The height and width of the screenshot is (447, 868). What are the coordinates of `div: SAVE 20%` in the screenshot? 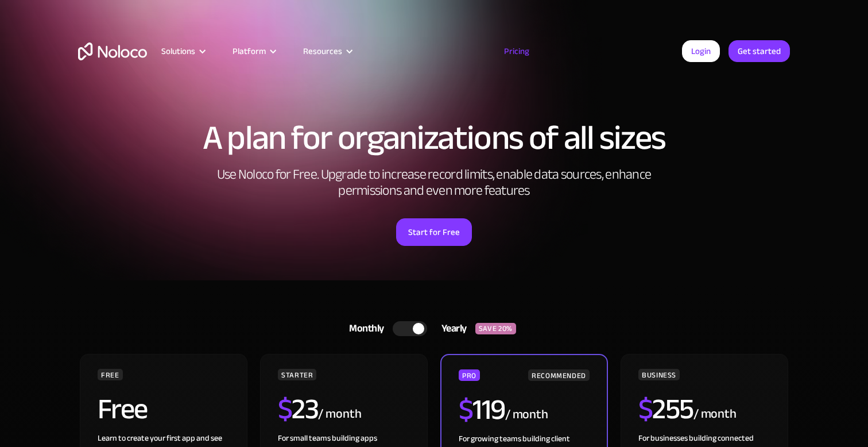 It's located at (495, 329).